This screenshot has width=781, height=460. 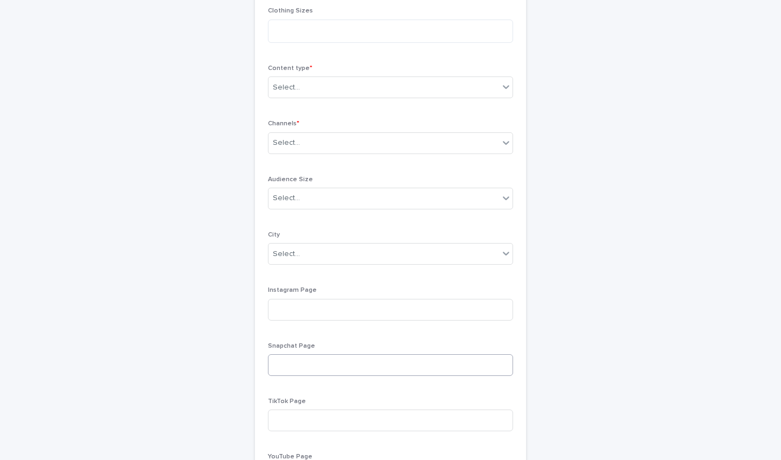 What do you see at coordinates (292, 290) in the screenshot?
I see `span: Instagram Page` at bounding box center [292, 290].